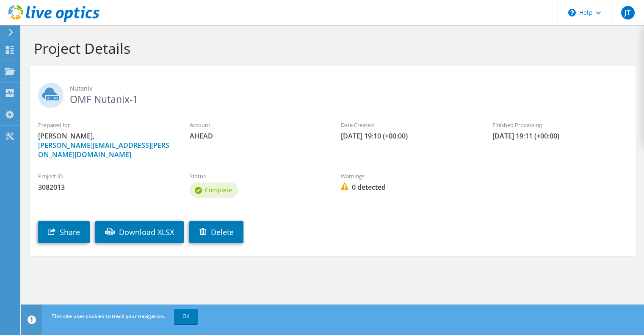 The image size is (644, 335). What do you see at coordinates (216, 232) in the screenshot?
I see `a: Delete` at bounding box center [216, 232].